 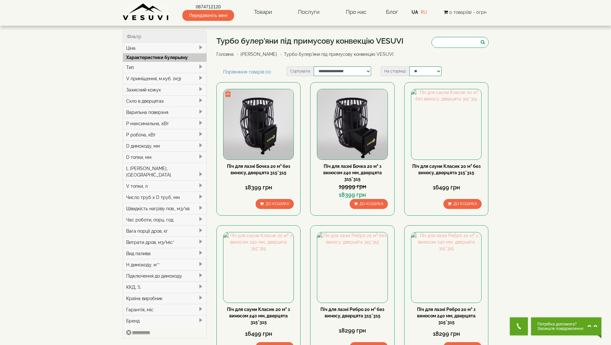 What do you see at coordinates (165, 146) in the screenshot?
I see `div: D димоходу, мм` at bounding box center [165, 146].